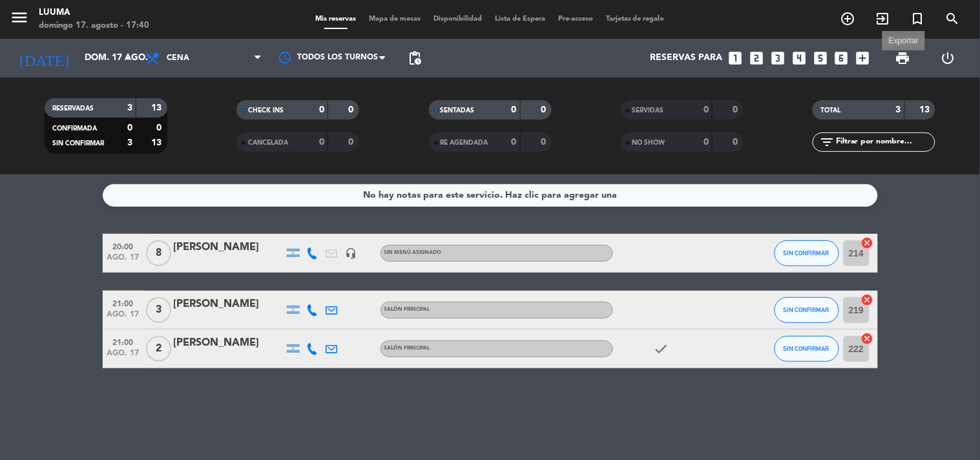 This screenshot has width=980, height=460. Describe the element at coordinates (947, 58) in the screenshot. I see `i: power_settings_new` at that location.